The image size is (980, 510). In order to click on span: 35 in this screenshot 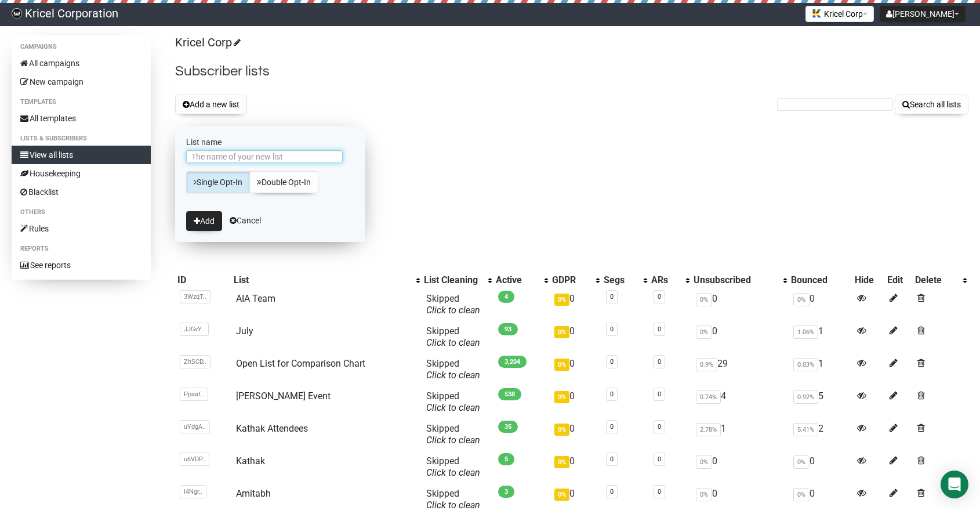, I will do `click(508, 426)`.